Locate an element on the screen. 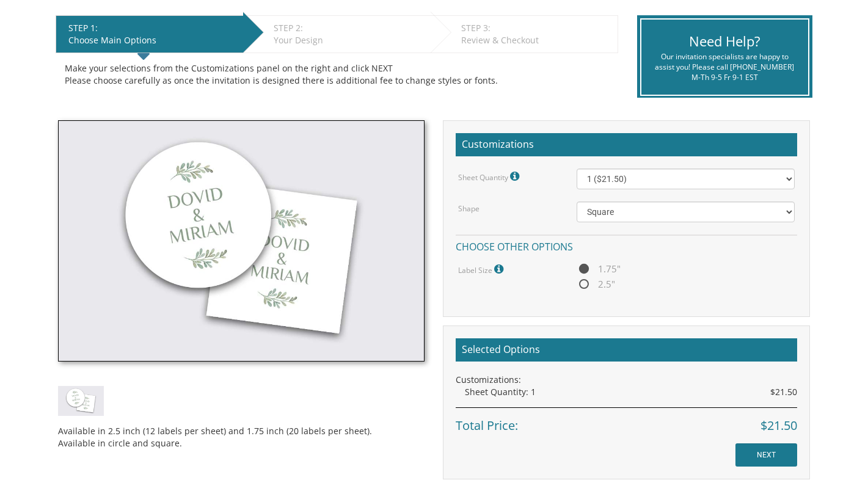 The image size is (868, 480). div: Customizations: is located at coordinates (627, 380).